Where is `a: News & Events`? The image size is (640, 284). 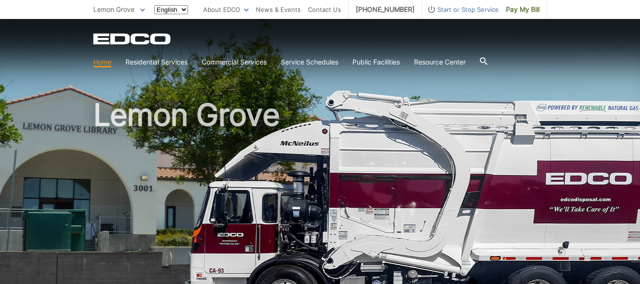 a: News & Events is located at coordinates (278, 9).